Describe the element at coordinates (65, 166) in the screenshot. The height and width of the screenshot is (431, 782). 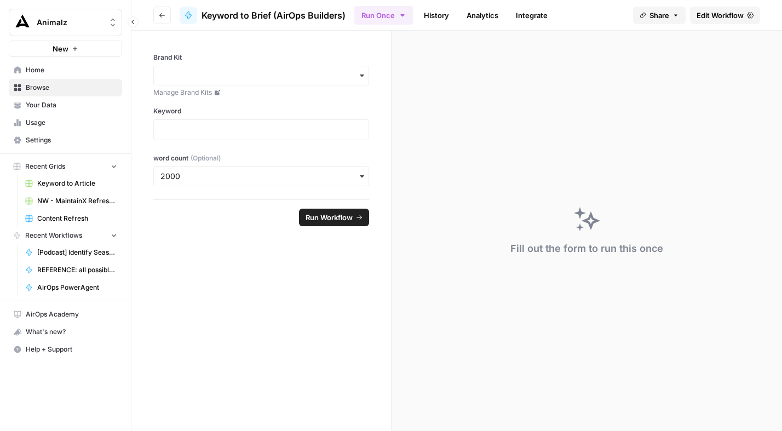
I see `button: Recent Grids` at that location.